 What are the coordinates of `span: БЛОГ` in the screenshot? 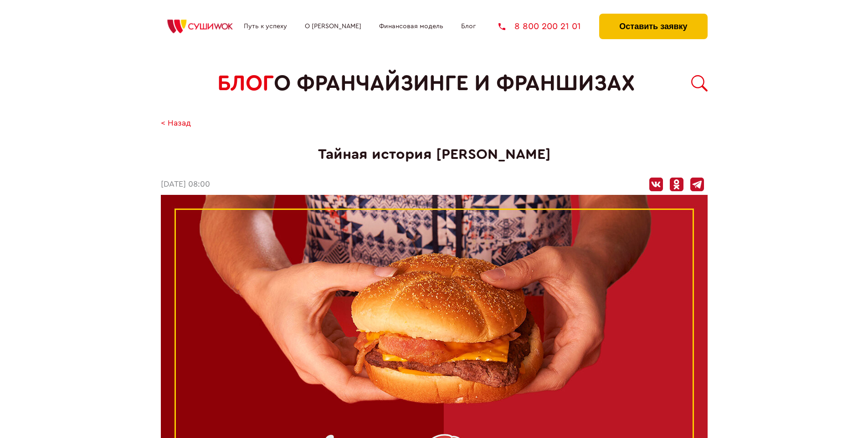 It's located at (245, 83).